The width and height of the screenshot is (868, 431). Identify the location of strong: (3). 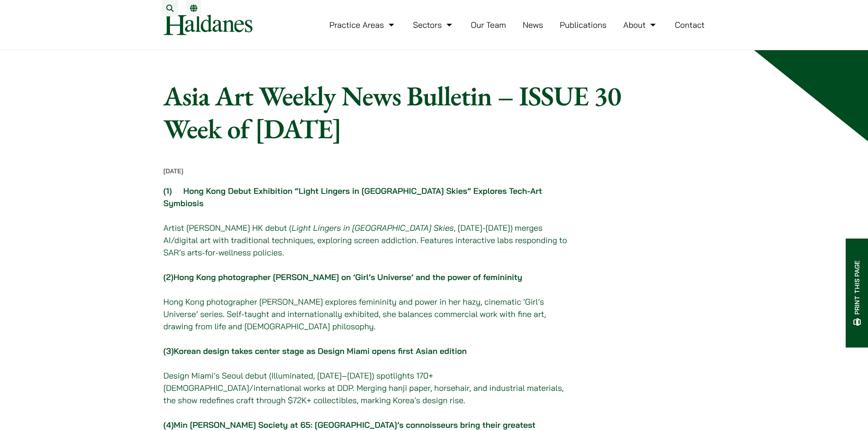
(315, 350).